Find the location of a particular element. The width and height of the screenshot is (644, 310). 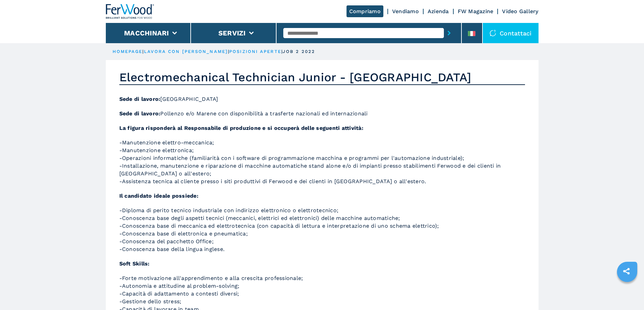

a: sharethis is located at coordinates (626, 271).